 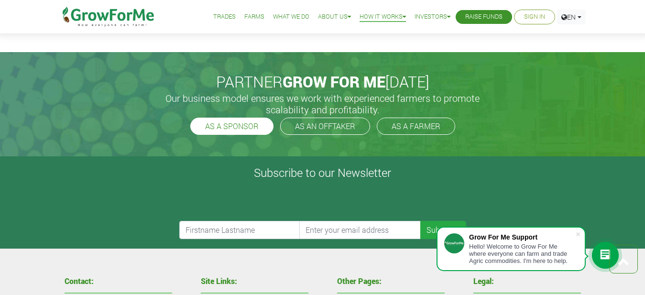 I want to click on a: Raise Funds, so click(x=484, y=17).